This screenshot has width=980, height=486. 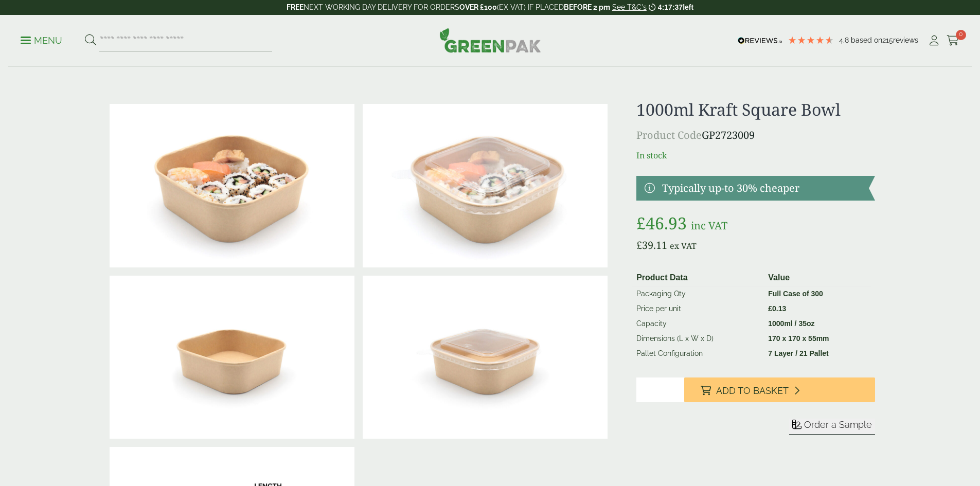 I want to click on img: 2723009 1000ml Square Kraft Bowl With Lid And Sushi Contents, so click(x=485, y=186).